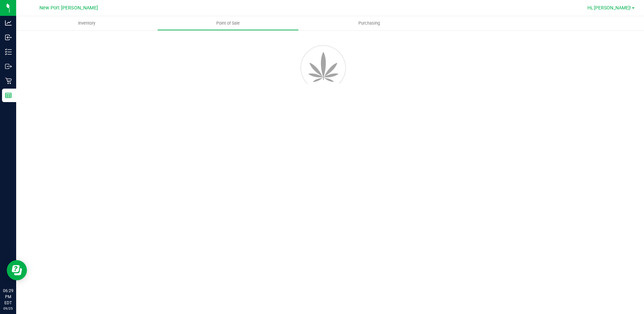 The width and height of the screenshot is (644, 314). I want to click on span: Inventory, so click(86, 23).